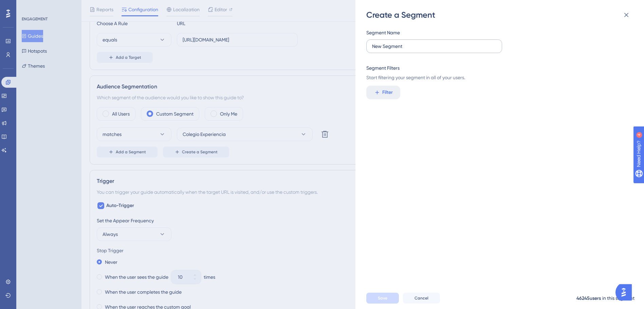 This screenshot has height=309, width=644. I want to click on button: Filter, so click(383, 93).